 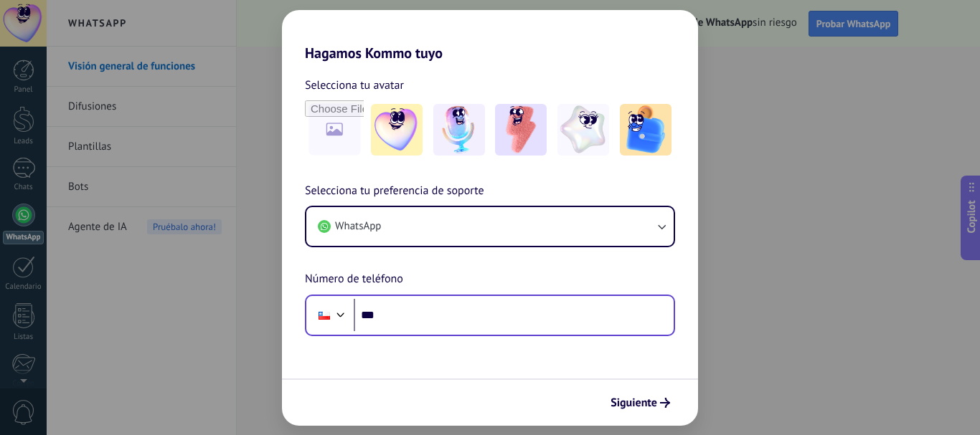 What do you see at coordinates (521, 130) in the screenshot?
I see `img: -3.jpeg` at bounding box center [521, 130].